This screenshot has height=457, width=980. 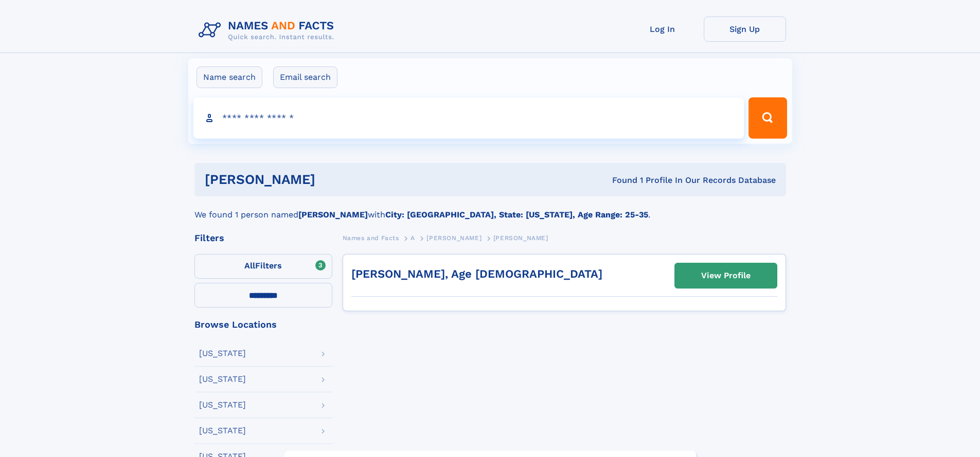 I want to click on div: Browse Locations, so click(x=264, y=325).